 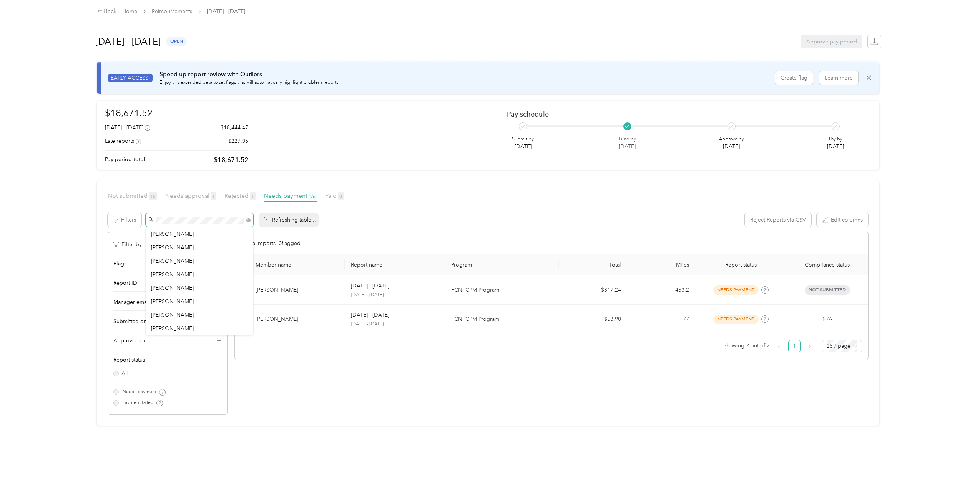 I want to click on span: open, so click(x=176, y=41).